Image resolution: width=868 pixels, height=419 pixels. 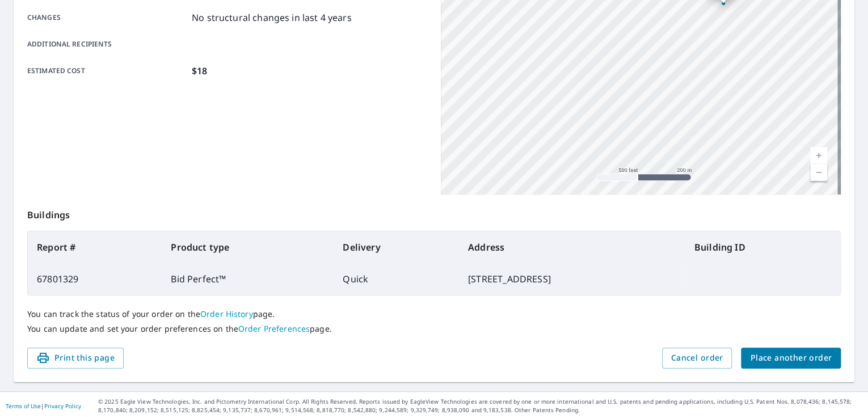 What do you see at coordinates (791, 358) in the screenshot?
I see `button: Place another order` at bounding box center [791, 358].